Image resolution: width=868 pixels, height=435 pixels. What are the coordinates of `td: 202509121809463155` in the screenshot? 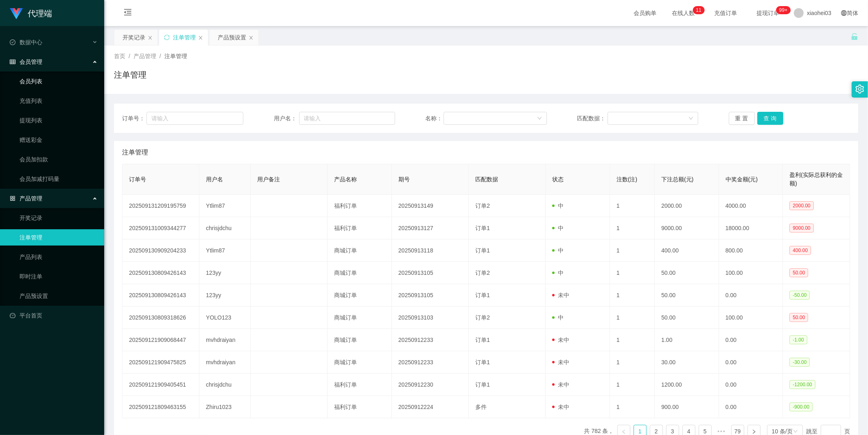 It's located at (161, 407).